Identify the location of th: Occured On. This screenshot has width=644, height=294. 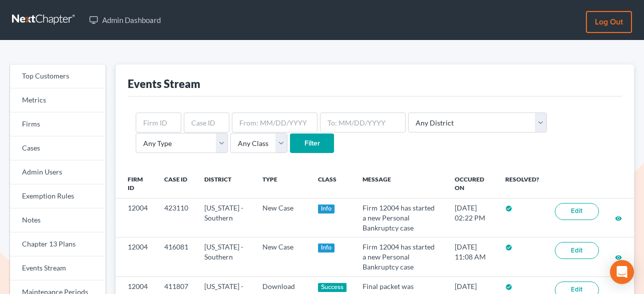
(472, 184).